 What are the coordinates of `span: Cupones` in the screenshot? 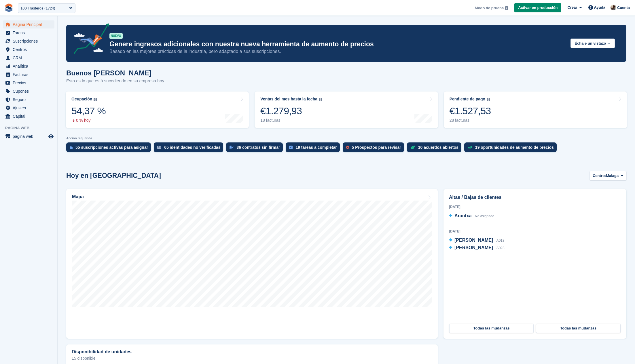 It's located at (30, 91).